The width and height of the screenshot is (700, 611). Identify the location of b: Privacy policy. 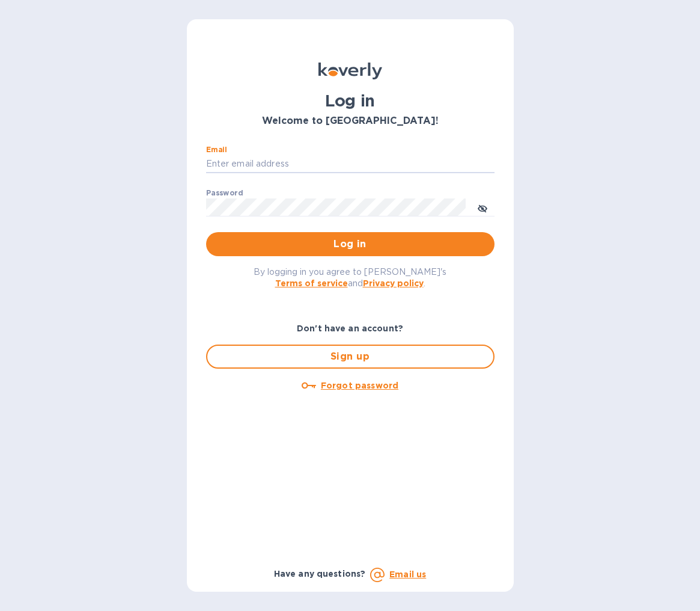
(393, 283).